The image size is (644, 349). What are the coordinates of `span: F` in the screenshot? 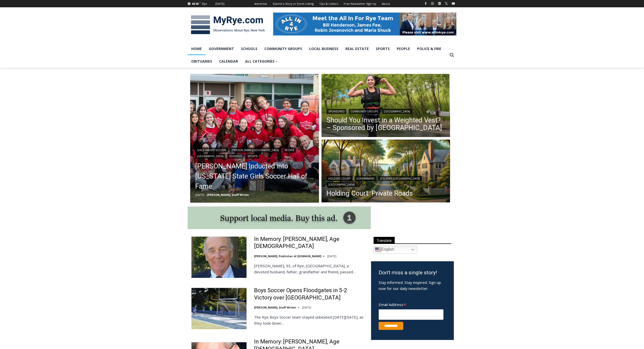 It's located at (200, 2).